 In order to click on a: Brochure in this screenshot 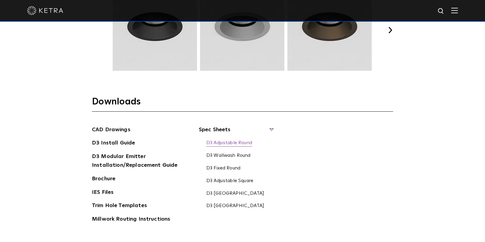, I will do `click(104, 180)`.